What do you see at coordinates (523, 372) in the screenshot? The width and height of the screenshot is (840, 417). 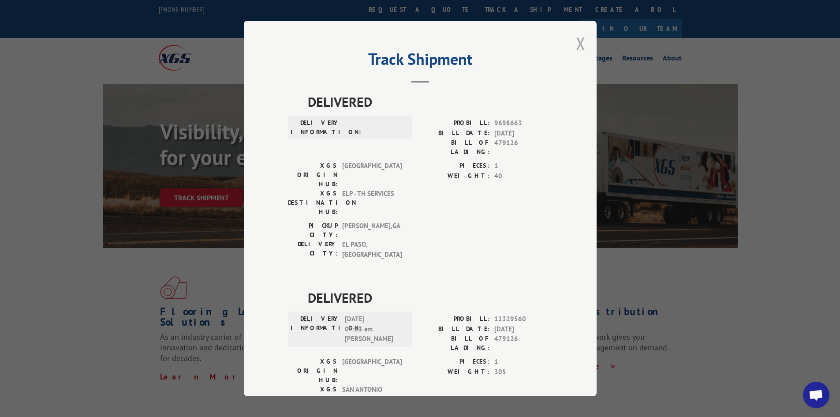 I see `span: 305` at bounding box center [523, 372].